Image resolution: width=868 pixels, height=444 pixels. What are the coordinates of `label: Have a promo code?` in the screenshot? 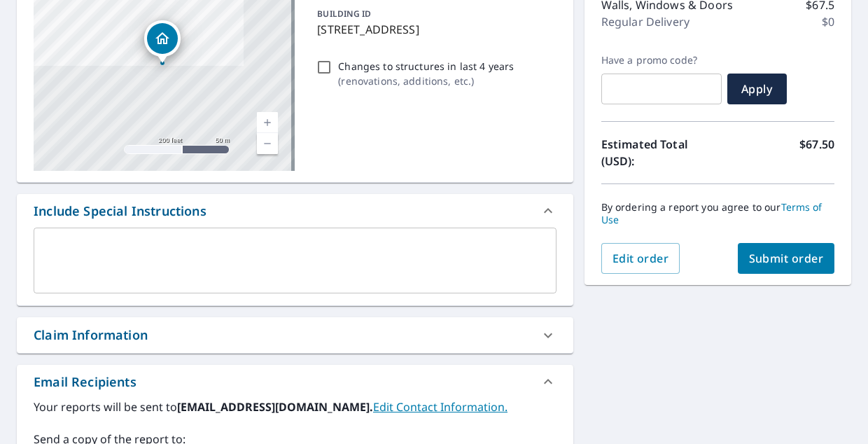 It's located at (662, 61).